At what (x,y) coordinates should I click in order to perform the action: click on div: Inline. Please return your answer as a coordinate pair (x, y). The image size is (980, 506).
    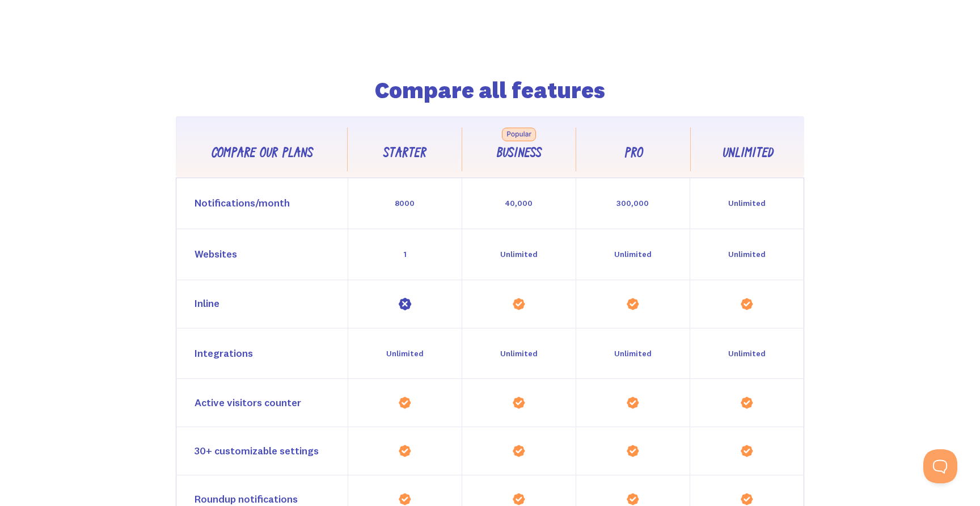
    Looking at the image, I should click on (207, 304).